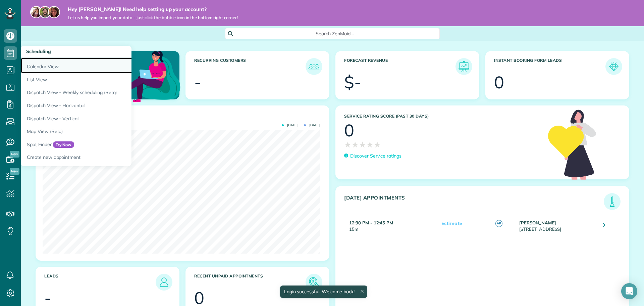  I want to click on a: Map View (Beta), so click(105, 131).